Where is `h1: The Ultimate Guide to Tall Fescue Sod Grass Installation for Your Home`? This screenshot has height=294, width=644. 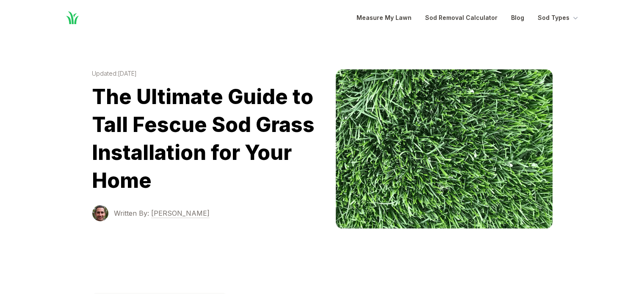
h1: The Ultimate Guide to Tall Fescue Sod Grass Installation for Your Home is located at coordinates (207, 139).